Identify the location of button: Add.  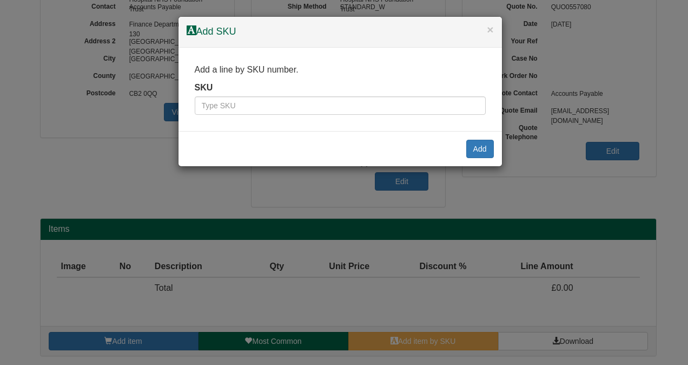
(480, 149).